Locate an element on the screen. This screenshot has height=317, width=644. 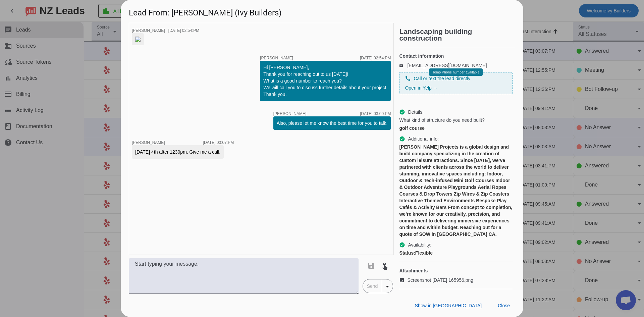
h4: Contact information is located at coordinates (456, 56).